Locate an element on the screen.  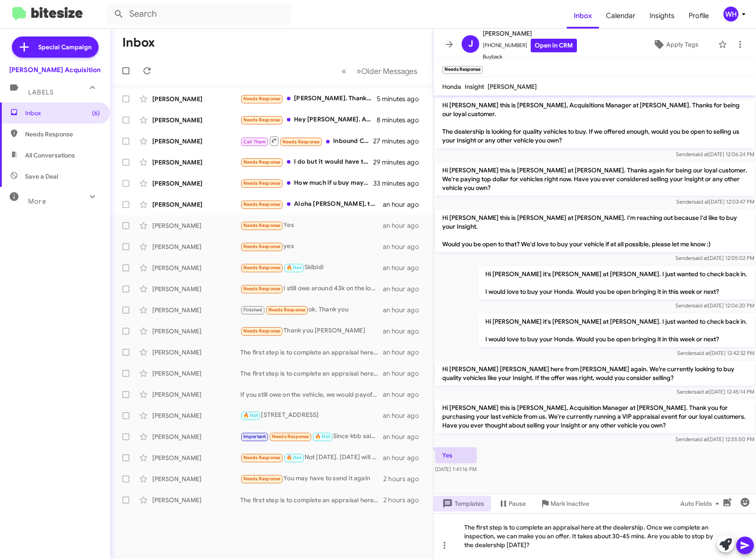
div: Skibidi is located at coordinates (311, 267).